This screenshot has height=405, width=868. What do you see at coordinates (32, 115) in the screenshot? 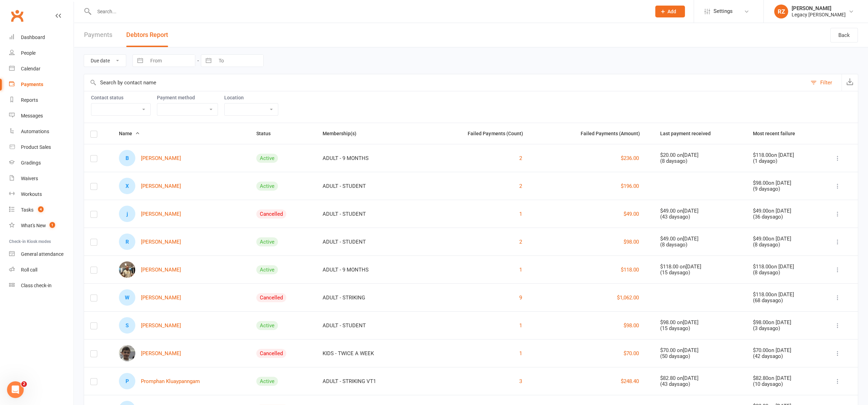
I see `div: Messages` at bounding box center [32, 115].